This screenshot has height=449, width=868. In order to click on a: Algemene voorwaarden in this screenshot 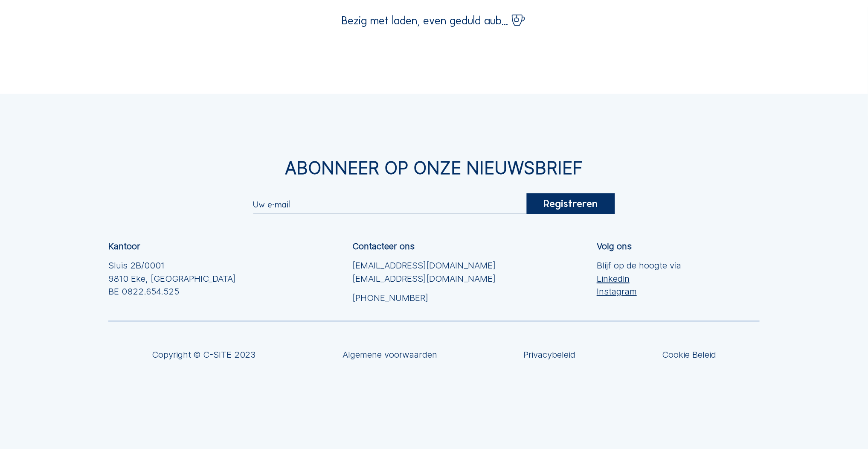, I will do `click(390, 355)`.